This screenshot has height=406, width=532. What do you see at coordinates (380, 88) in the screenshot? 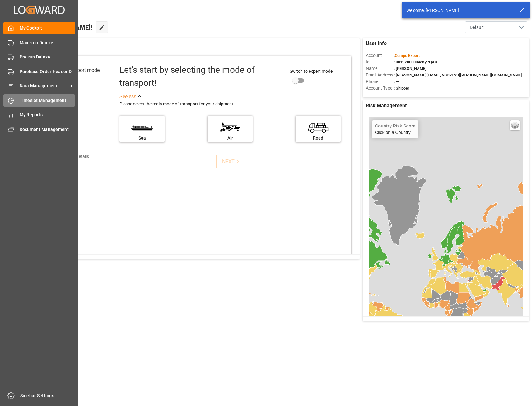
I see `span: Account Type` at bounding box center [380, 88].